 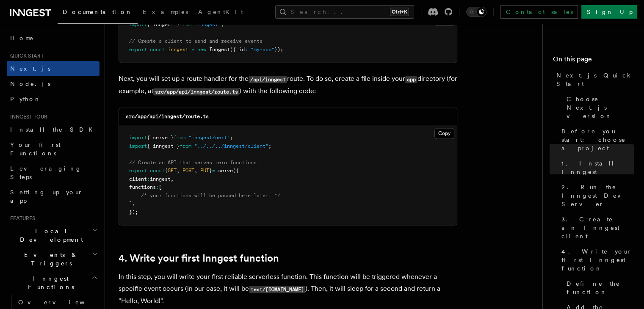 I want to click on p: Next, you will set up a route handler for the route. To do so, create a file inside your director..., so click(x=288, y=85).